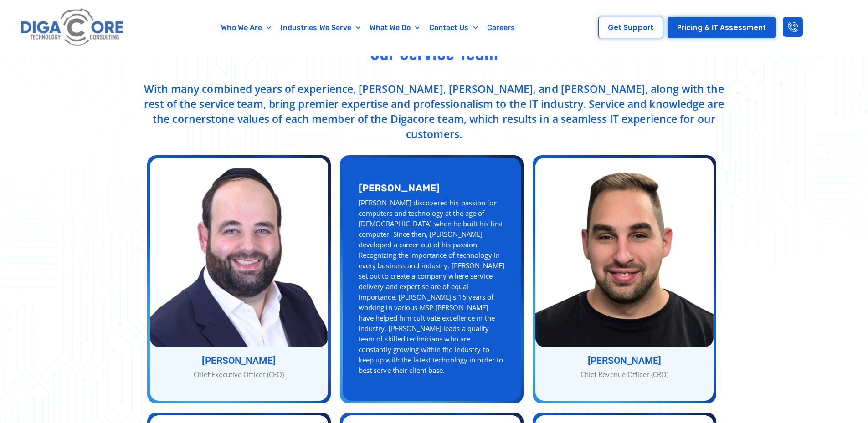 This screenshot has height=423, width=868. Describe the element at coordinates (631, 27) in the screenshot. I see `a: Get Support` at that location.